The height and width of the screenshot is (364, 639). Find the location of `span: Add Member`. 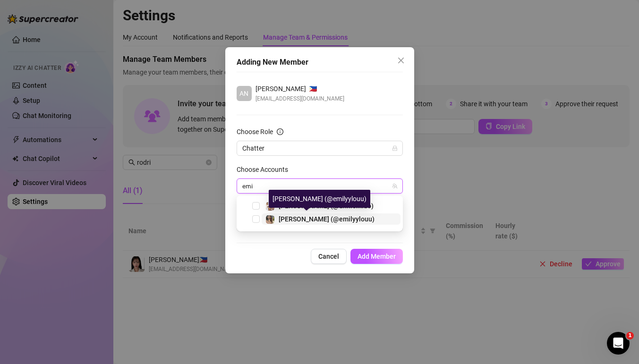

span: Add Member is located at coordinates (376, 256).